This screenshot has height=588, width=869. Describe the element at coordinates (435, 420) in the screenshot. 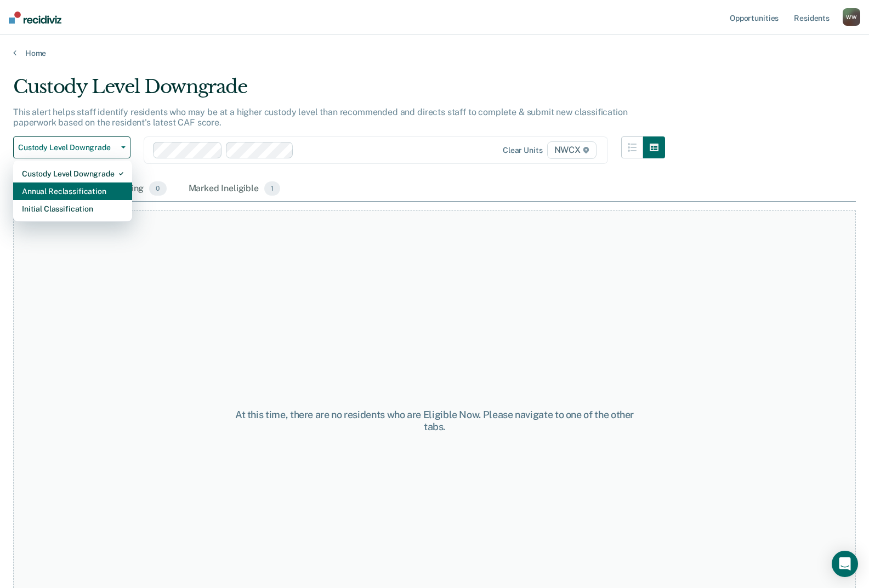

I see `div: At this time, there are no residents who are Eligible Now. Please navigate to one of the other tabs.` at that location.